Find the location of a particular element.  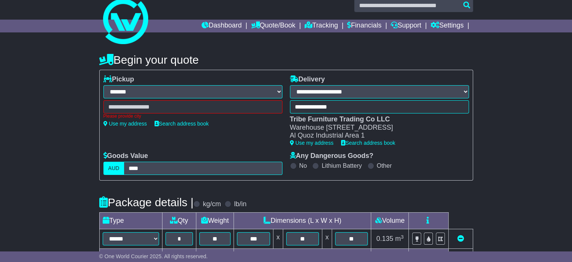

span: 0.135 is located at coordinates (385, 238).